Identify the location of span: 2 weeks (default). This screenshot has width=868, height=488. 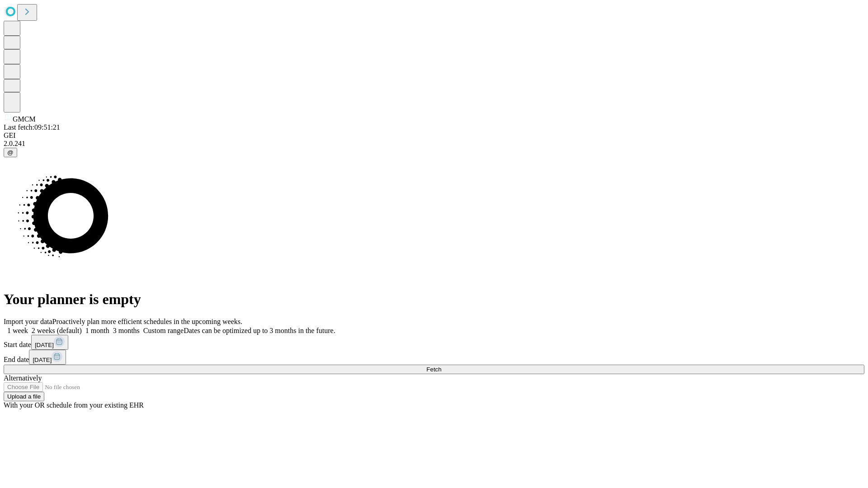
(56, 330).